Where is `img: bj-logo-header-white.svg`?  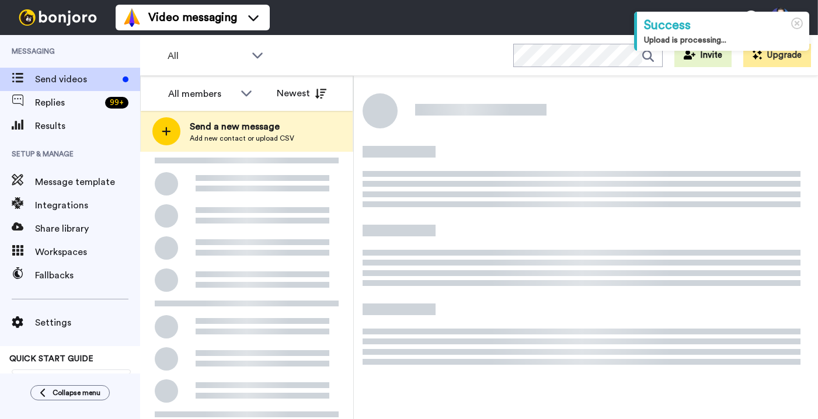
img: bj-logo-header-white.svg is located at coordinates (58, 18).